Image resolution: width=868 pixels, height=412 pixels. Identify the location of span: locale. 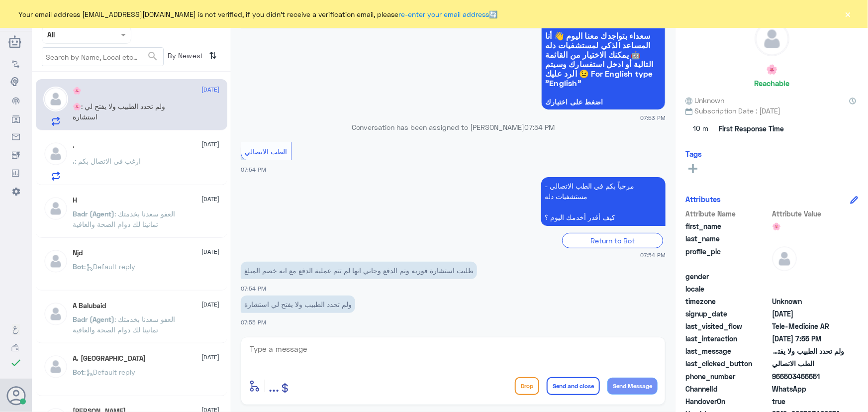
(728, 289).